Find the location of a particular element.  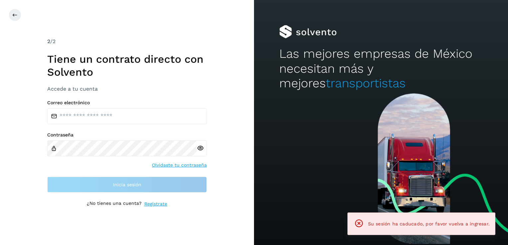

span: Inicia sesión is located at coordinates (127, 185).